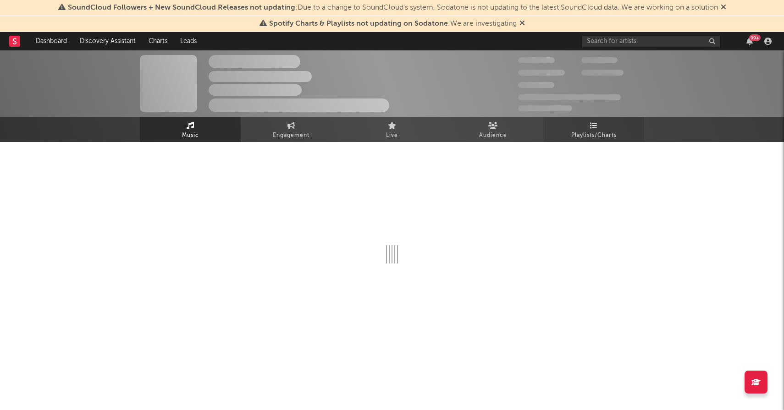 This screenshot has height=410, width=784. What do you see at coordinates (569, 97) in the screenshot?
I see `span: 50,000,000 Monthly Listeners` at bounding box center [569, 97].